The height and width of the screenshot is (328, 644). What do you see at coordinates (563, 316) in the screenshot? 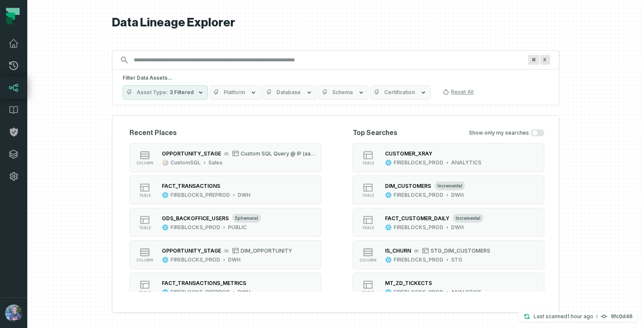
I see `p: Last scanned` at bounding box center [563, 316].